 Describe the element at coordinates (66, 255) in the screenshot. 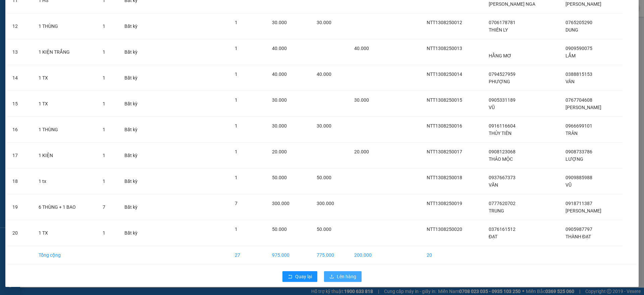

I see `td: Tổng cộng` at that location.